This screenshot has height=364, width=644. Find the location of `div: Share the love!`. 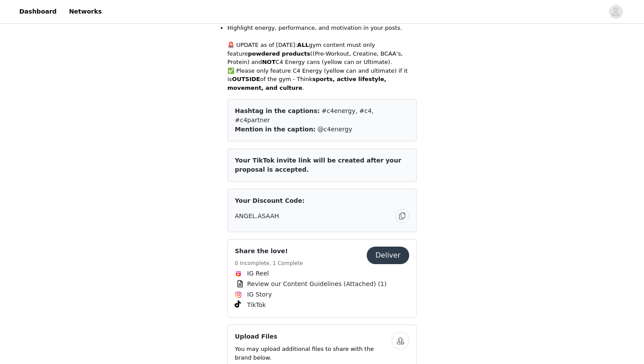

div: Share the love! is located at coordinates (322, 278).